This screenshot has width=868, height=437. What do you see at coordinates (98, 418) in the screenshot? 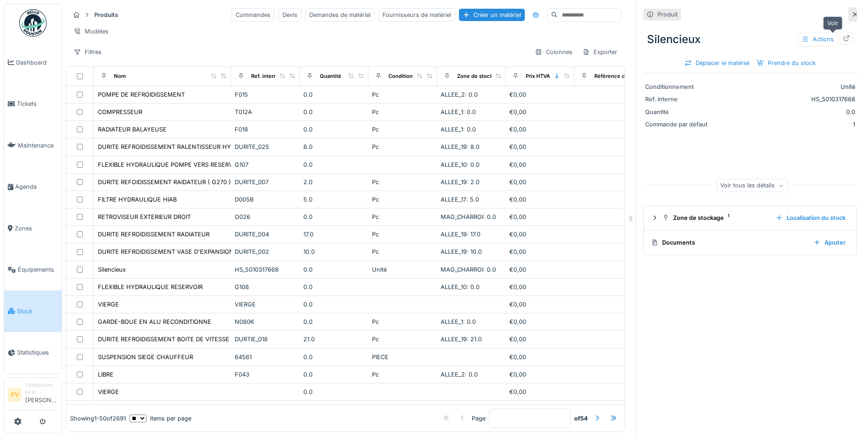
I see `div: Showing 1 - 50 of 2691` at bounding box center [98, 418].